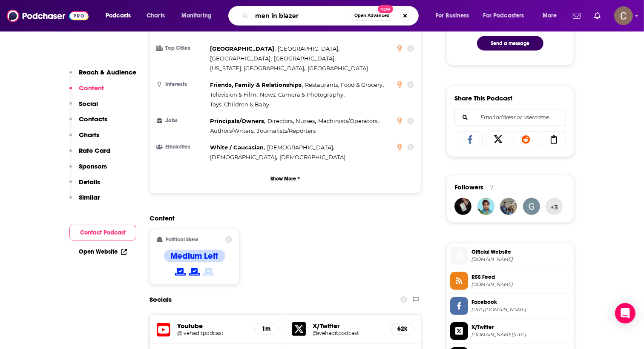 The width and height of the screenshot is (644, 349). What do you see at coordinates (91, 88) in the screenshot?
I see `p: Content` at bounding box center [91, 88].